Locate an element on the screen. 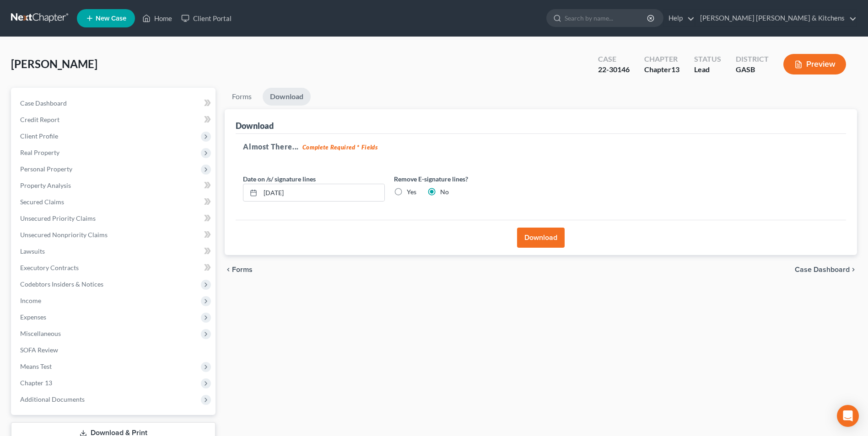 The width and height of the screenshot is (868, 436). span: Secured Claims is located at coordinates (42, 202).